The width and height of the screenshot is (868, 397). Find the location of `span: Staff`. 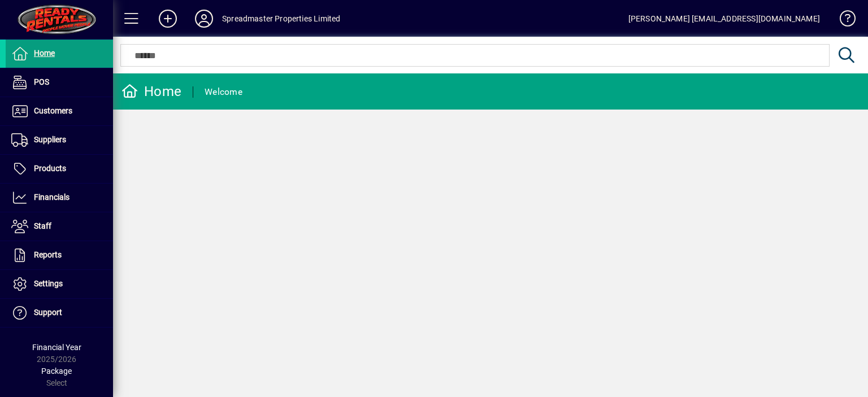

span: Staff is located at coordinates (43, 226).